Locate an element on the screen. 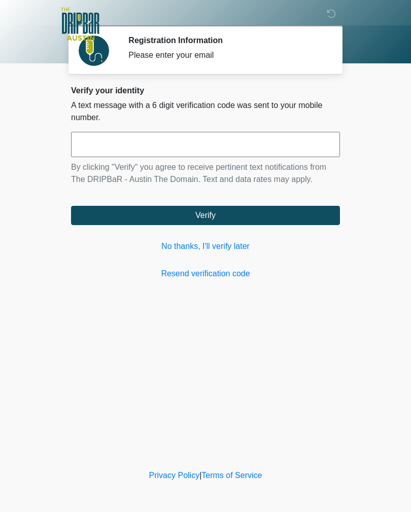 Image resolution: width=411 pixels, height=512 pixels. a: Resend verification code is located at coordinates (205, 274).